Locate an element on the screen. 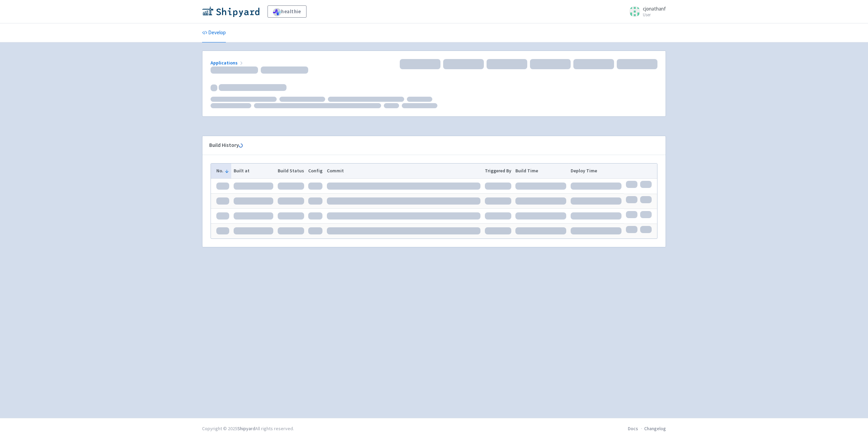 This screenshot has height=439, width=868. a: Develop is located at coordinates (214, 33).